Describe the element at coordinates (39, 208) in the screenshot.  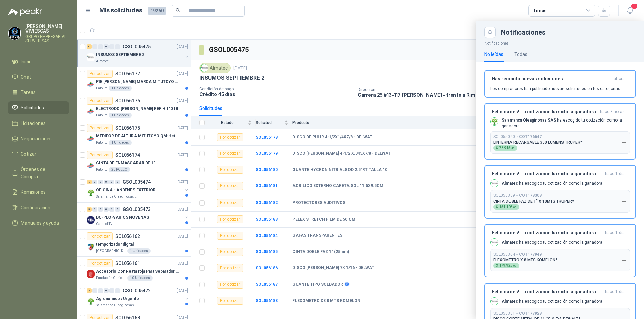
I see `a: Configuración` at that location.